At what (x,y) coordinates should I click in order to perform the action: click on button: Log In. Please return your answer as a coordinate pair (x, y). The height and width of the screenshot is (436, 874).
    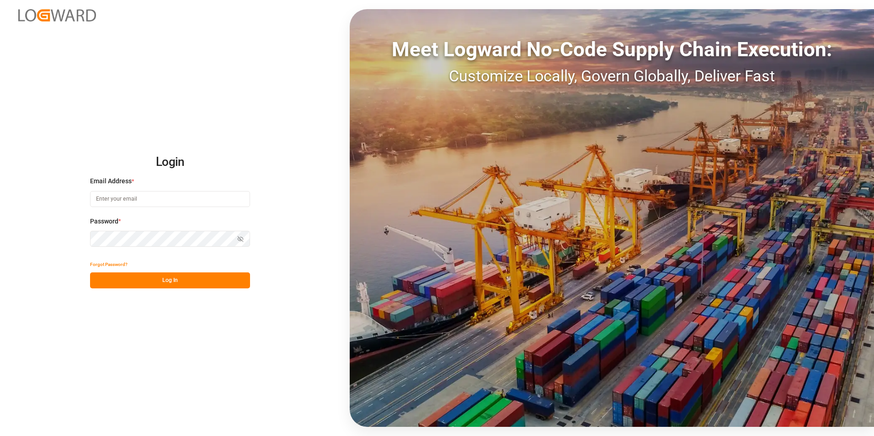
    Looking at the image, I should click on (170, 280).